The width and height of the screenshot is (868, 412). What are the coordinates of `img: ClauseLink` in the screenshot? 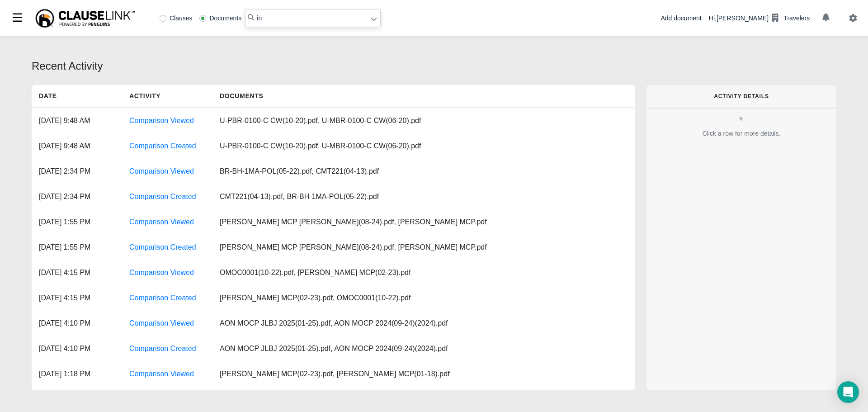 It's located at (85, 18).